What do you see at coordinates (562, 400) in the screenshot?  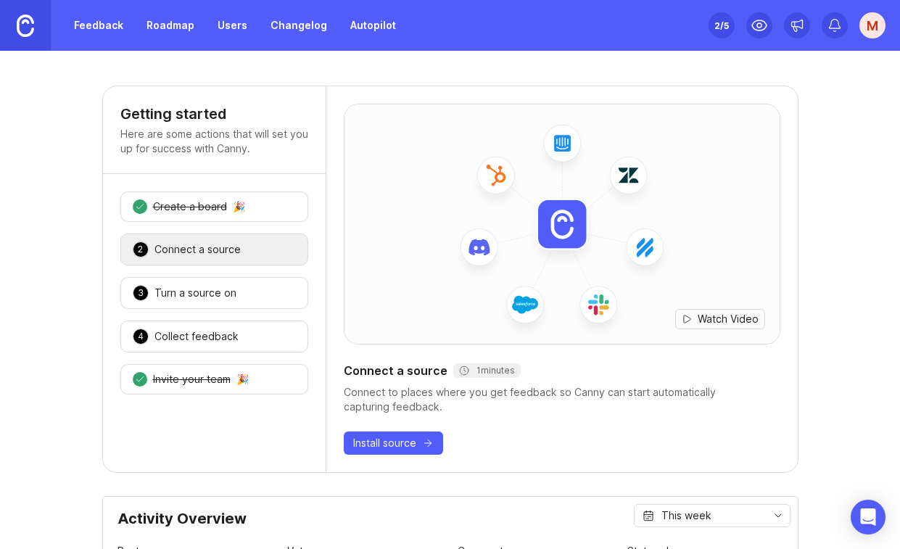 I see `div: Connect to places where you get feedback so Canny can start automatically capturing feedback.` at bounding box center [562, 400].